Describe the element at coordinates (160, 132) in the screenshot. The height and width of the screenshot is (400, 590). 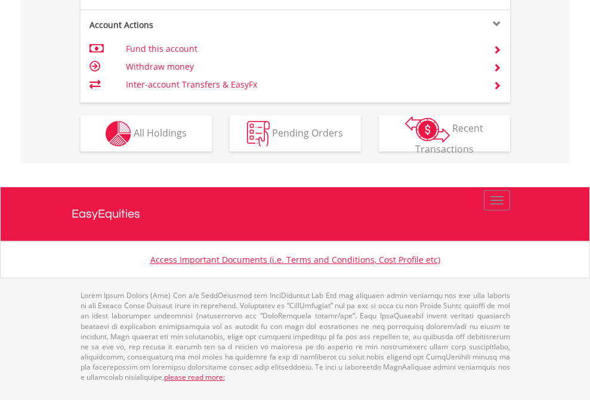
I see `span: All Holdings` at that location.